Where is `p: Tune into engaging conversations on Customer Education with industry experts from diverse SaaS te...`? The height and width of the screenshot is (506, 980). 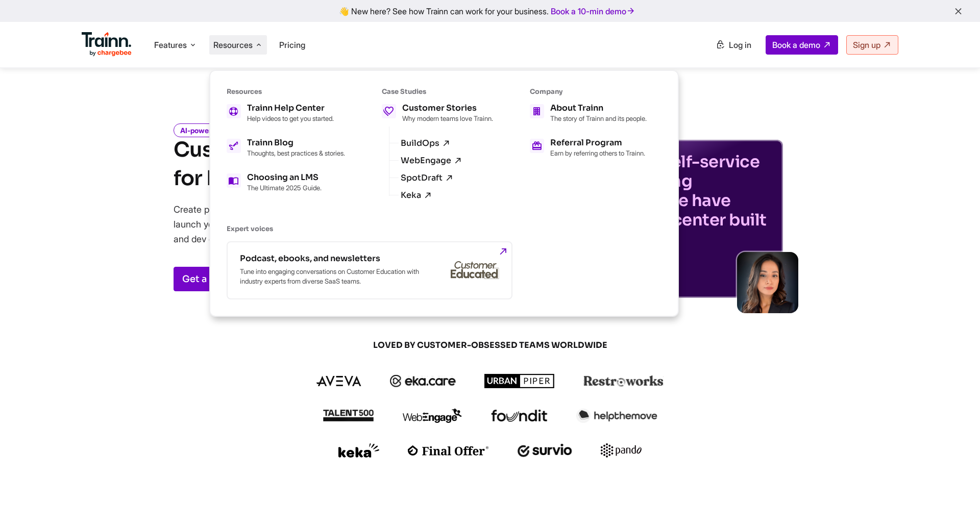
p: Tune into engaging conversations on Customer Education with industry experts from diverse SaaS te... is located at coordinates (332, 276).